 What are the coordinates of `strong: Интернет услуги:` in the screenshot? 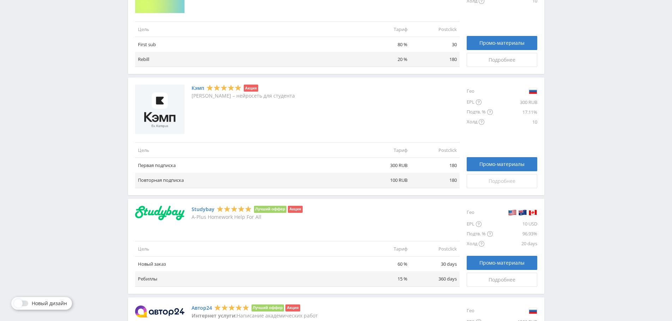 It's located at (214, 316).